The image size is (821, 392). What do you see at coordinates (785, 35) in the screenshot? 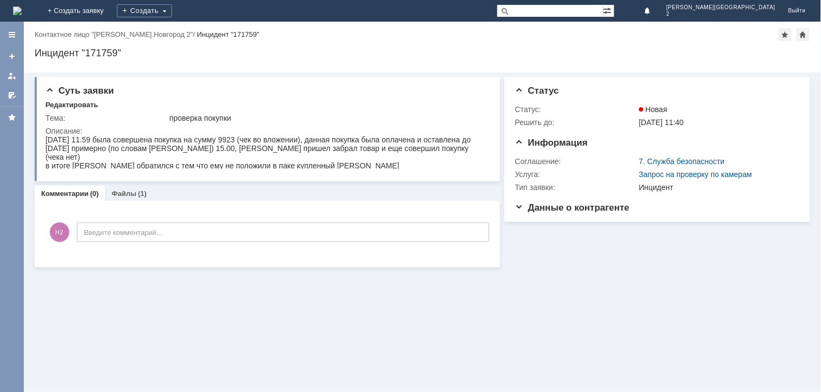
I see `div: Добавить в избранное` at bounding box center [785, 35].